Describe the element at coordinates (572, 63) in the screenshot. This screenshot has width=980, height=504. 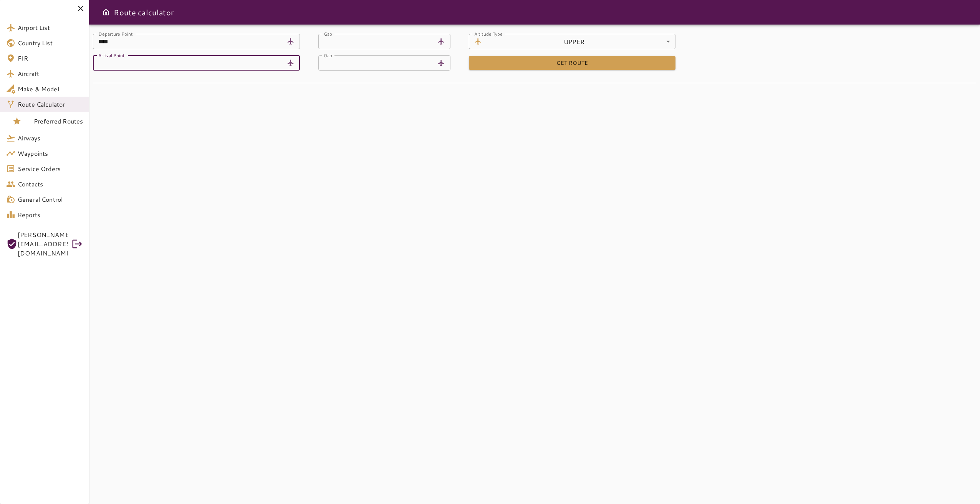
I see `button: GET ROUTE` at that location.